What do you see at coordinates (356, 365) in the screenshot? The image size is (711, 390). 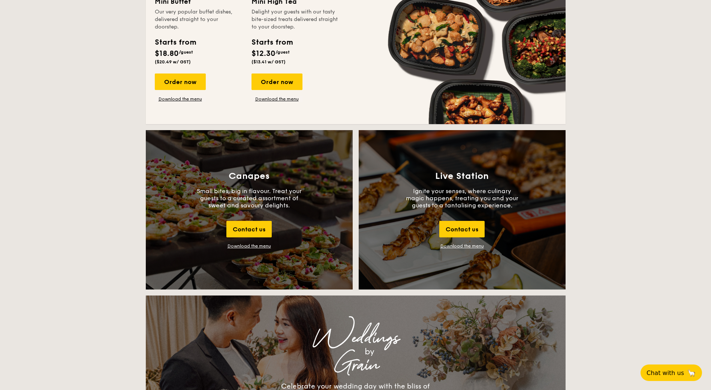 I see `div: Grain` at bounding box center [356, 365].